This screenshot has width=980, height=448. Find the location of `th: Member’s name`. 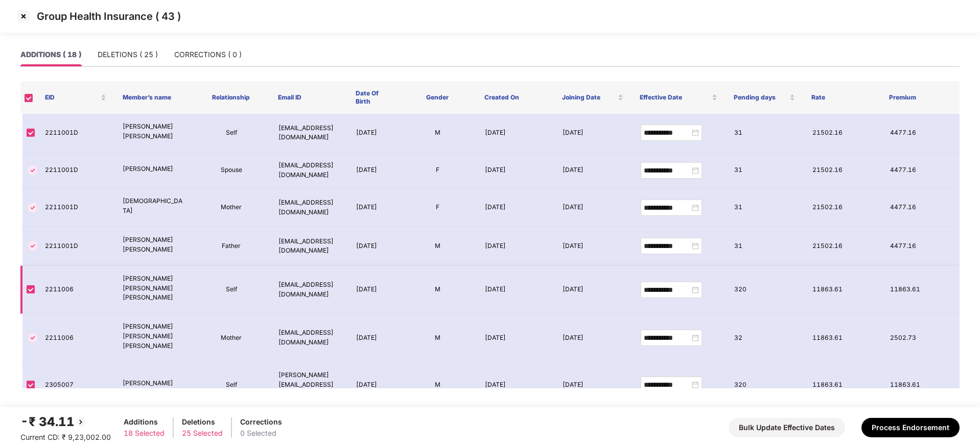

th: Member’s name is located at coordinates (153, 98).